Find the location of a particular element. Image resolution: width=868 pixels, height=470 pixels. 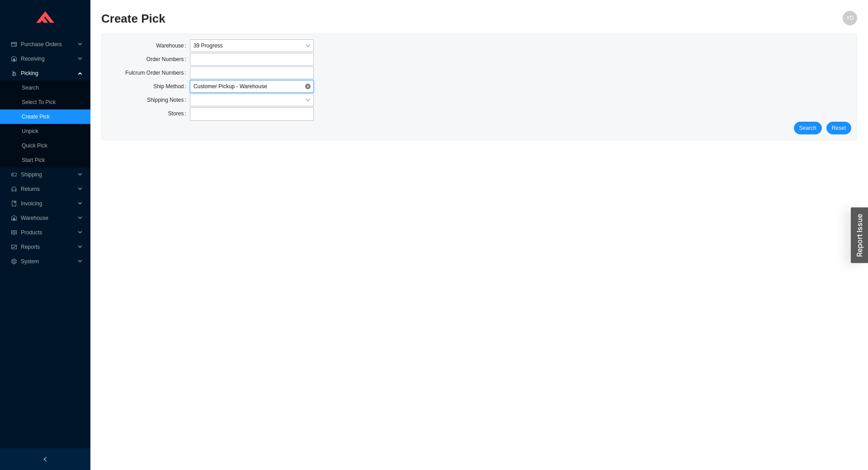

a: Select To Pick is located at coordinates (38, 102).